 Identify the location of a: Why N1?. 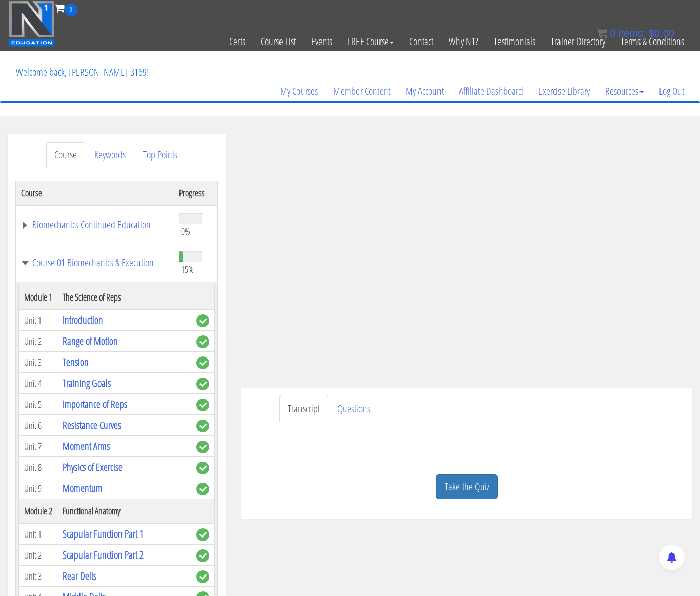
(463, 42).